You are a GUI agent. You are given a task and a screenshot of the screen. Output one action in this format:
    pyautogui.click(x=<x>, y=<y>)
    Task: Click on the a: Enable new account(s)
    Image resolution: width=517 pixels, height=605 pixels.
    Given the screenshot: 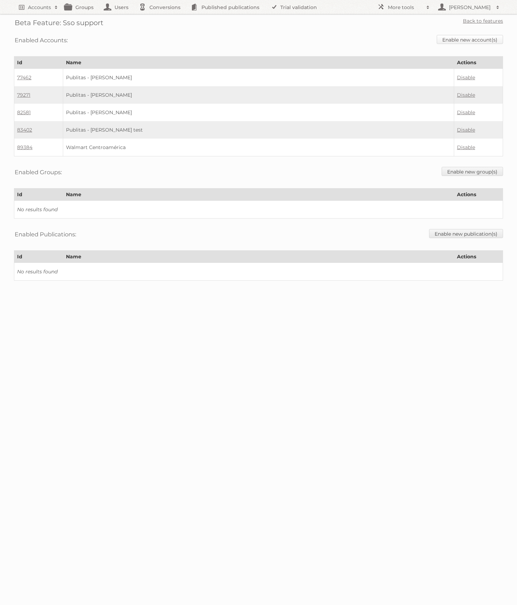 What is the action you would take?
    pyautogui.click(x=470, y=39)
    